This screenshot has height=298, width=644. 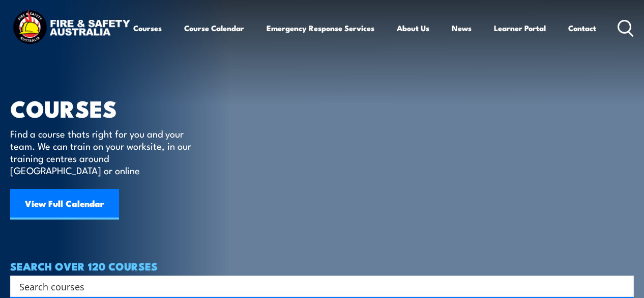 What do you see at coordinates (214, 28) in the screenshot?
I see `a: Course Calendar` at bounding box center [214, 28].